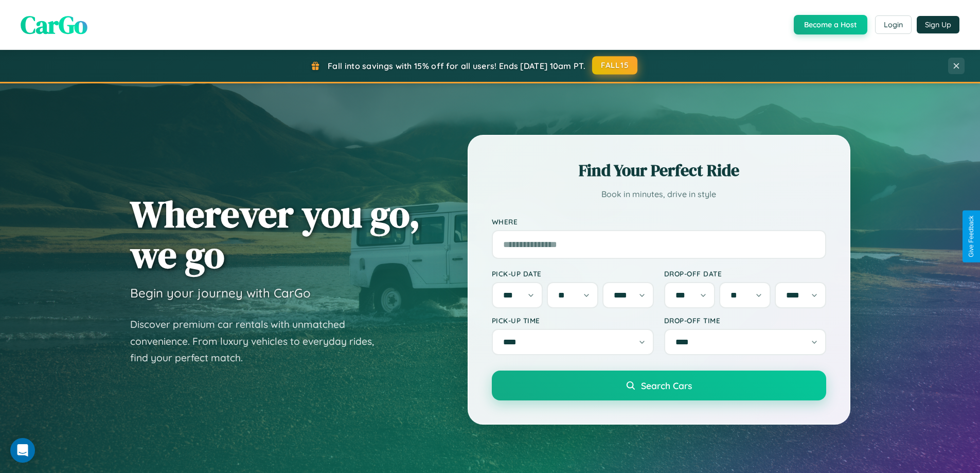  Describe the element at coordinates (659, 385) in the screenshot. I see `button: Search Cars` at that location.